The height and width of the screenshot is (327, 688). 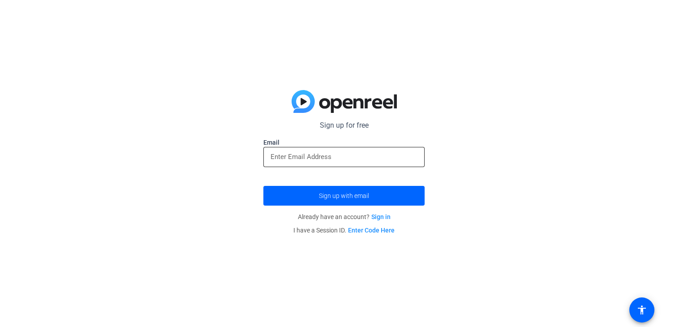 What do you see at coordinates (344, 230) in the screenshot?
I see `span: I have a Session ID.` at bounding box center [344, 230].